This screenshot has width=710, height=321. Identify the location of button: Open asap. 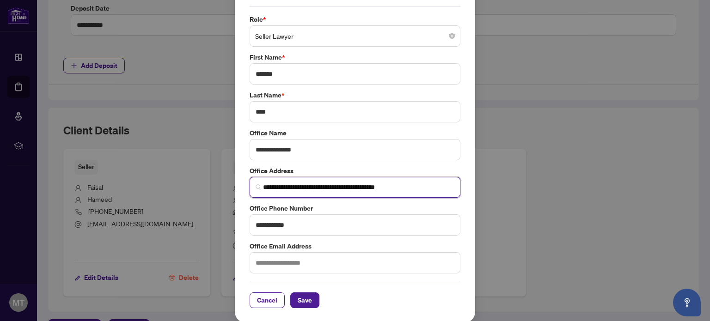
(687, 303).